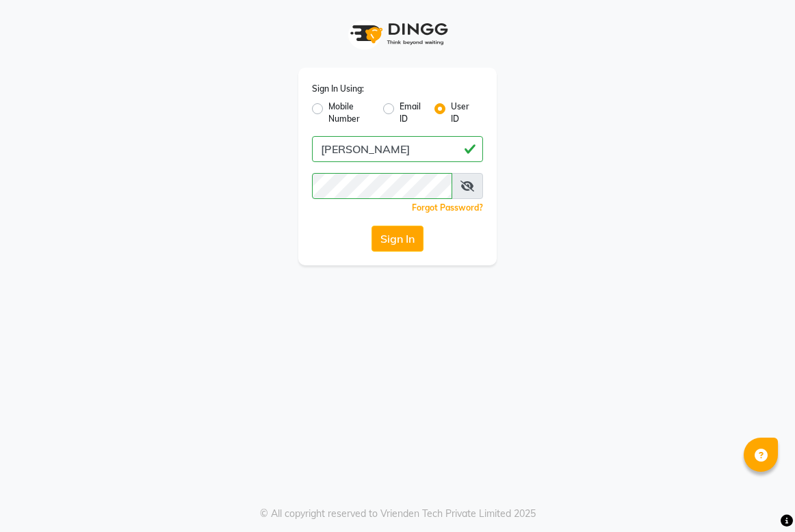 The width and height of the screenshot is (795, 532). What do you see at coordinates (397, 34) in the screenshot?
I see `img: logo1.svg` at bounding box center [397, 34].